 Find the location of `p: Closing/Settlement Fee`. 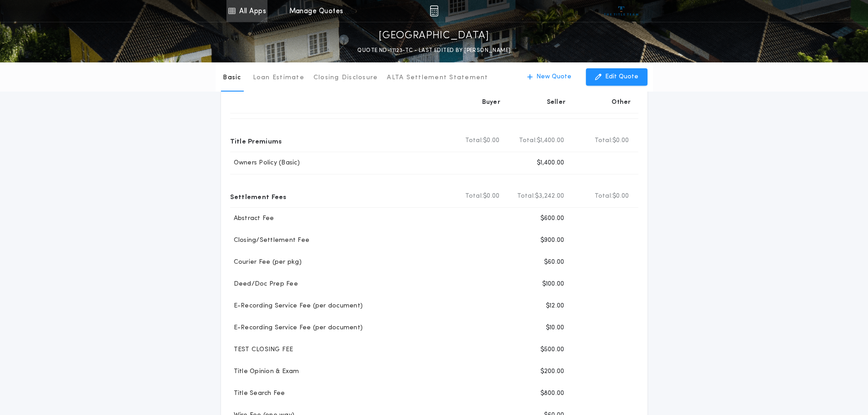

p: Closing/Settlement Fee is located at coordinates (270, 241).